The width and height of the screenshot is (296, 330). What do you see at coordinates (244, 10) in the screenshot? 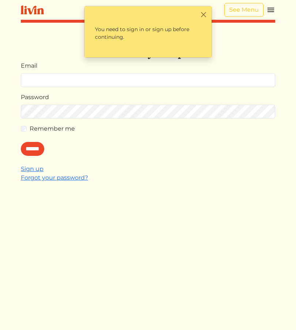
I see `a: See Menu` at bounding box center [244, 10].